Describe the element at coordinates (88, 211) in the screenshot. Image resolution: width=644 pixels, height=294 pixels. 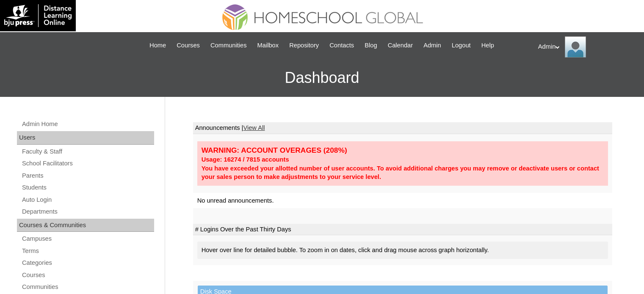
I see `a: Departments` at that location.